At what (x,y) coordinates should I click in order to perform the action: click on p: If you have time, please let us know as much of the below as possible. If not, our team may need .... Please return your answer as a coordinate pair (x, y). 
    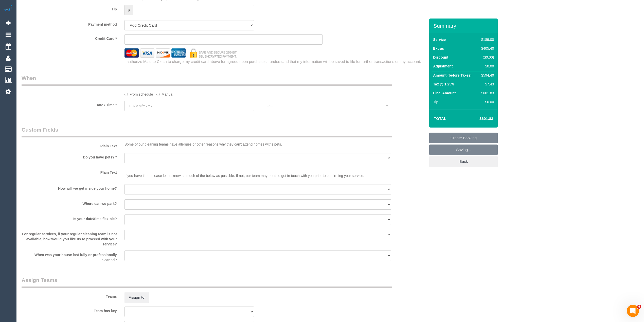
    Looking at the image, I should click on (258, 173).